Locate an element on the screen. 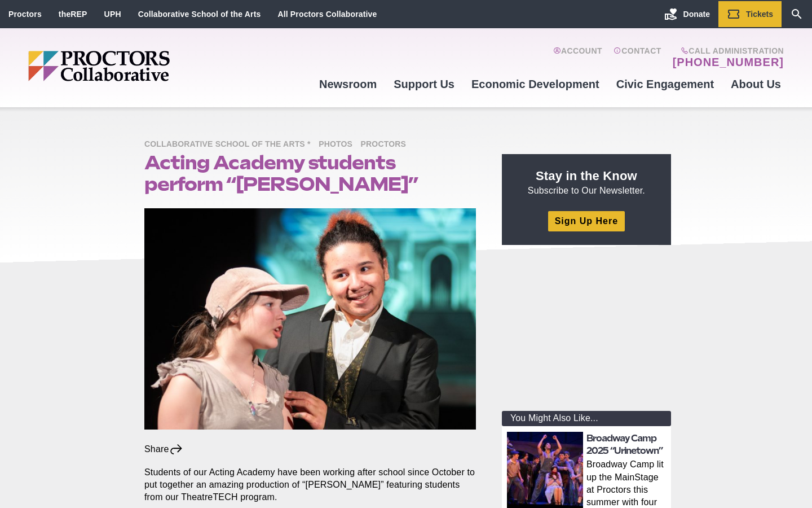 Image resolution: width=812 pixels, height=508 pixels. strong: Stay in the Know is located at coordinates (587, 176).